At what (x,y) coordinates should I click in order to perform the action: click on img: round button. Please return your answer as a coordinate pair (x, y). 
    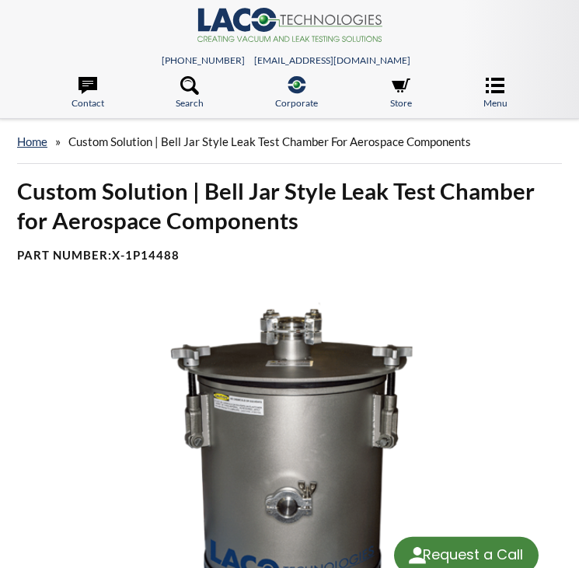
    Looking at the image, I should click on (417, 556).